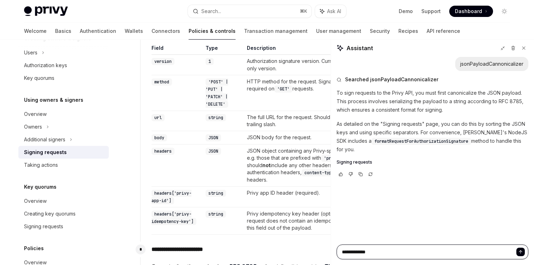  I want to click on td: JSON object containing any Privy-specific headers, e.g. those that are prefixed with . This shoul..., so click(310, 165).